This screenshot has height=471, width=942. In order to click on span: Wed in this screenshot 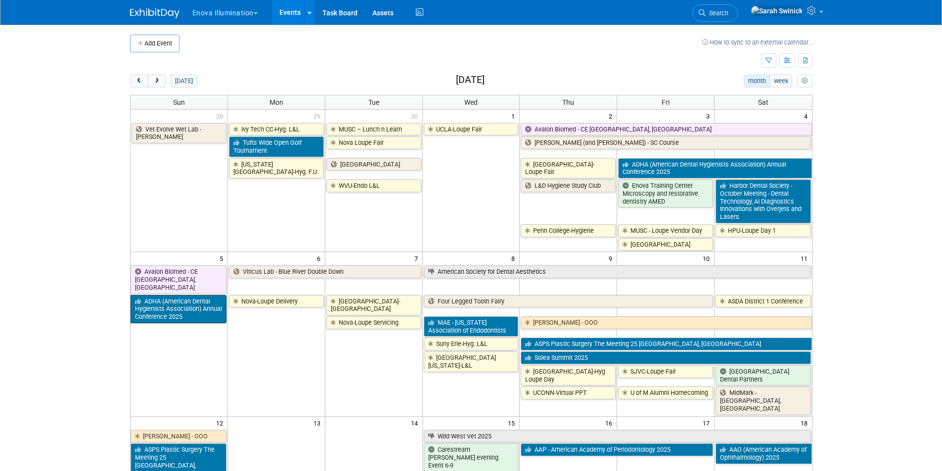, I will do `click(471, 102)`.